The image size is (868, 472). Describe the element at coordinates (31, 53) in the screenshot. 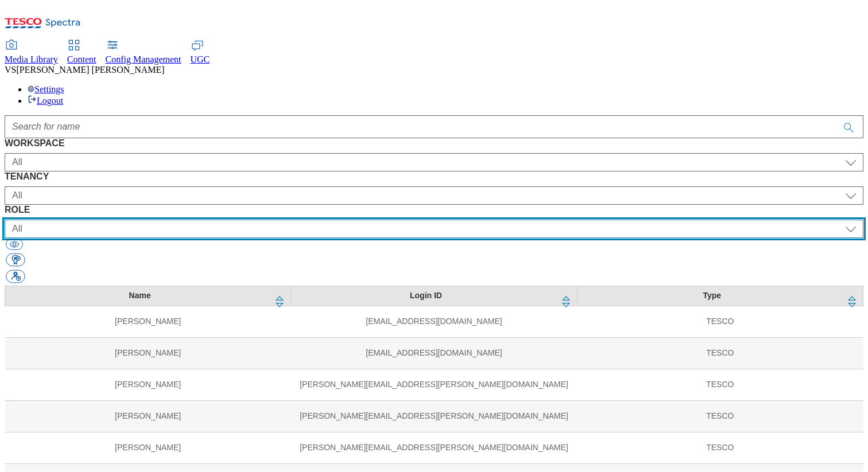

I see `a: Media Library` at that location.